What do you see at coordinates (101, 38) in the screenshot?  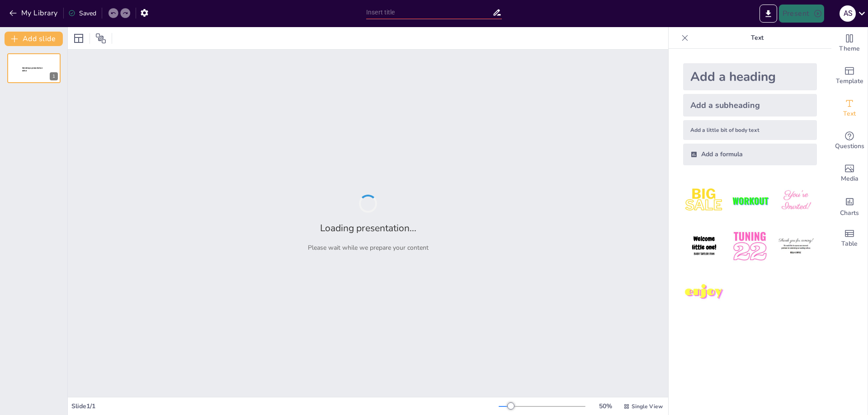 I see `span: Position` at bounding box center [101, 38].